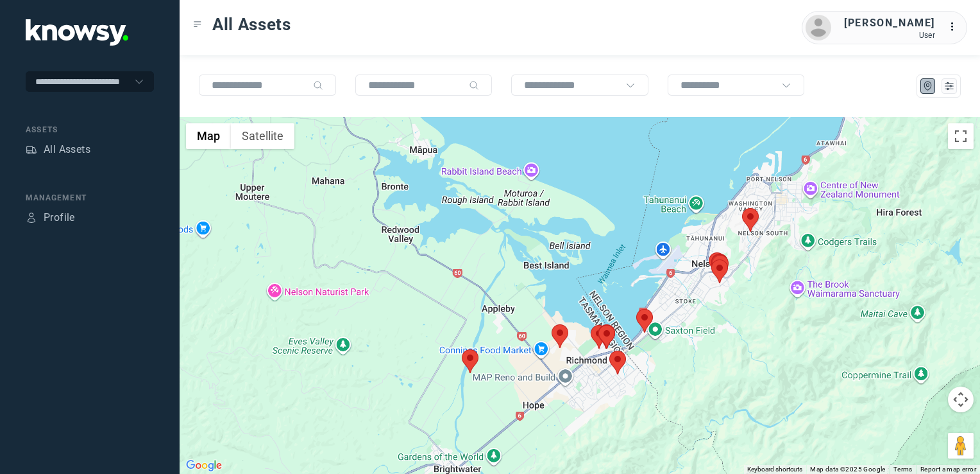 The width and height of the screenshot is (980, 474). Describe the element at coordinates (961, 400) in the screenshot. I see `button: Map camera controls` at that location.